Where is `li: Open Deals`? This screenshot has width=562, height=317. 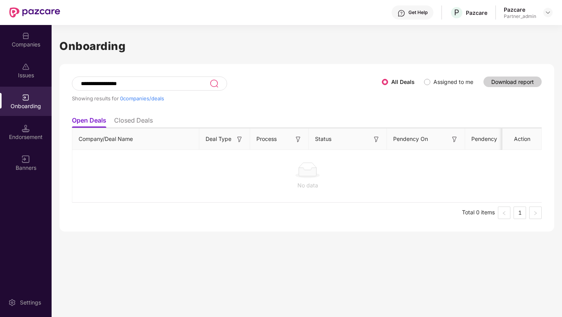 li: Open Deals is located at coordinates (89, 122).